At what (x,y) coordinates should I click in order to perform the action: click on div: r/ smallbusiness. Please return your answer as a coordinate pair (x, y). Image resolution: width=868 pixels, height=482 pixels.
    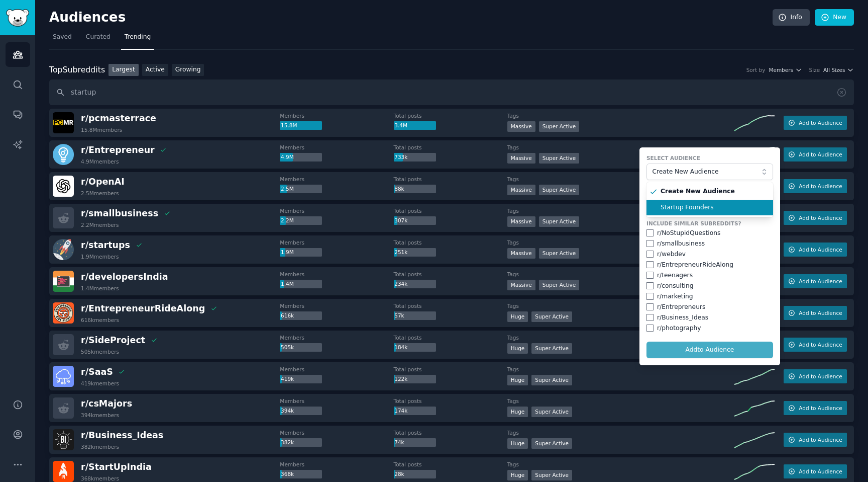
    Looking at the image, I should click on (681, 244).